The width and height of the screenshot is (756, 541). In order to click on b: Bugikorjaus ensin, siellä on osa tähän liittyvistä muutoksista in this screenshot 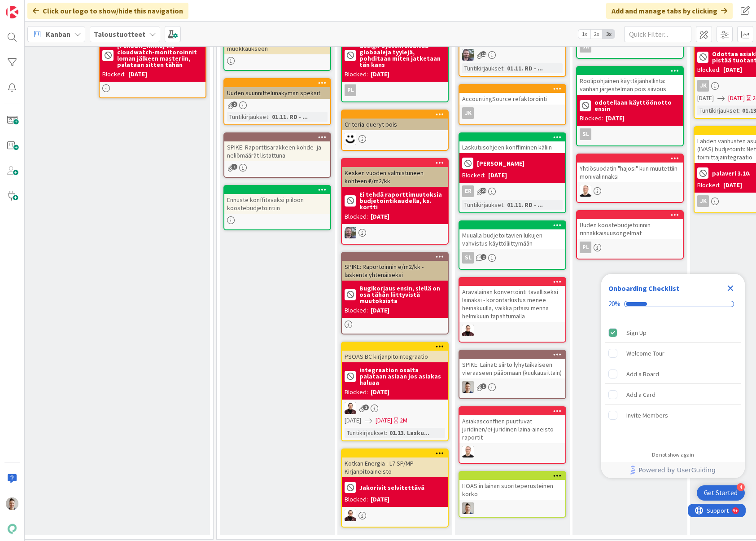, I will do `click(402, 295)`.